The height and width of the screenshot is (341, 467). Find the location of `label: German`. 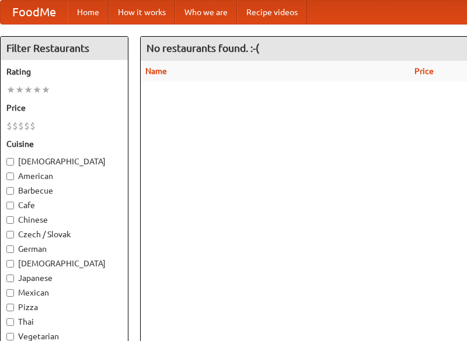

label: German is located at coordinates (64, 249).